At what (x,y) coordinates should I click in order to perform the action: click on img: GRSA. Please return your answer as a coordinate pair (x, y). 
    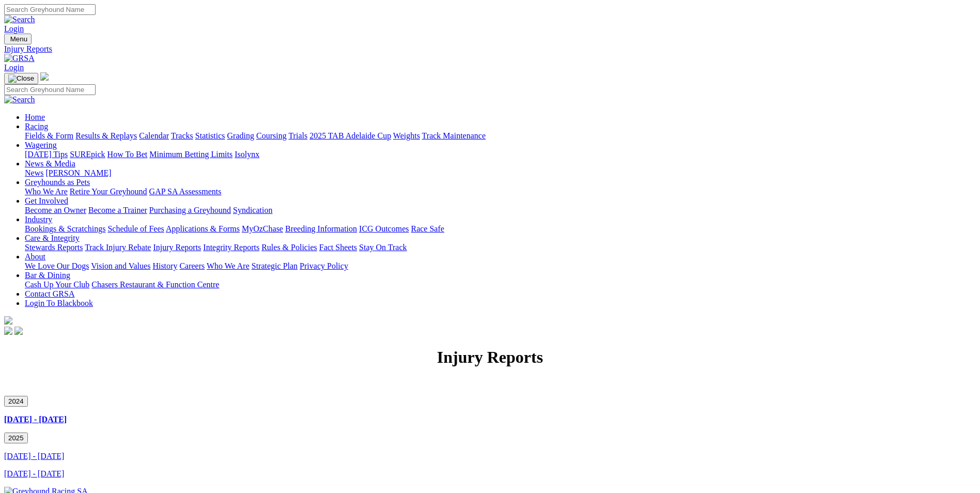
    Looking at the image, I should click on (19, 59).